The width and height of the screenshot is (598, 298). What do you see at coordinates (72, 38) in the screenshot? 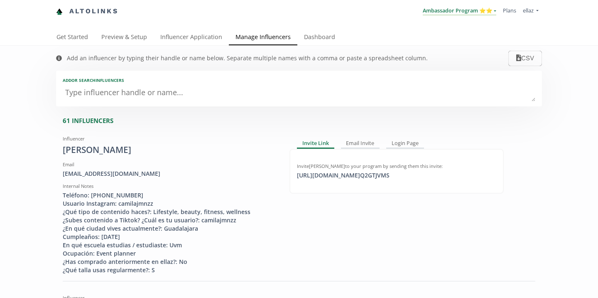
I see `a: Get Started` at bounding box center [72, 38].